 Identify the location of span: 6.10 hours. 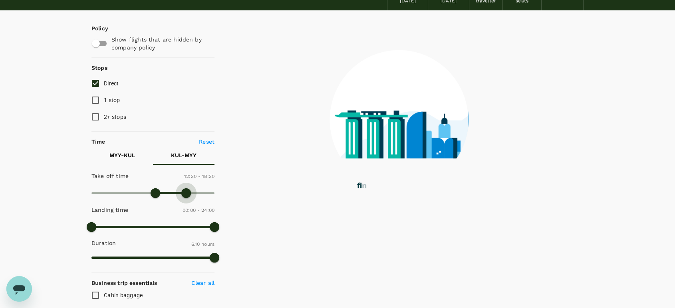
(203, 244).